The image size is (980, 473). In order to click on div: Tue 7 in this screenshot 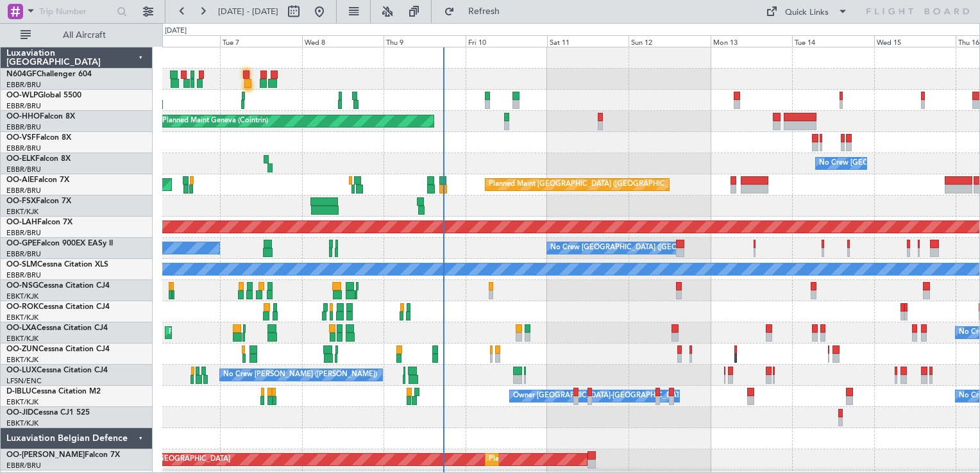, I will do `click(260, 41)`.